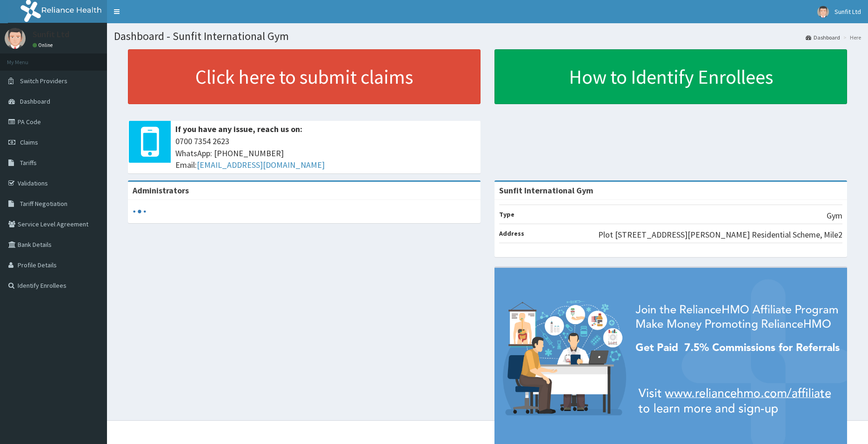 This screenshot has width=868, height=444. I want to click on span: Tariff Negotiation, so click(43, 204).